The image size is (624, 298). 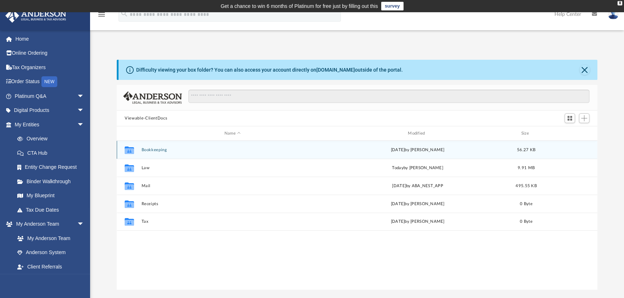 I want to click on a: My Anderson Team, so click(x=49, y=239).